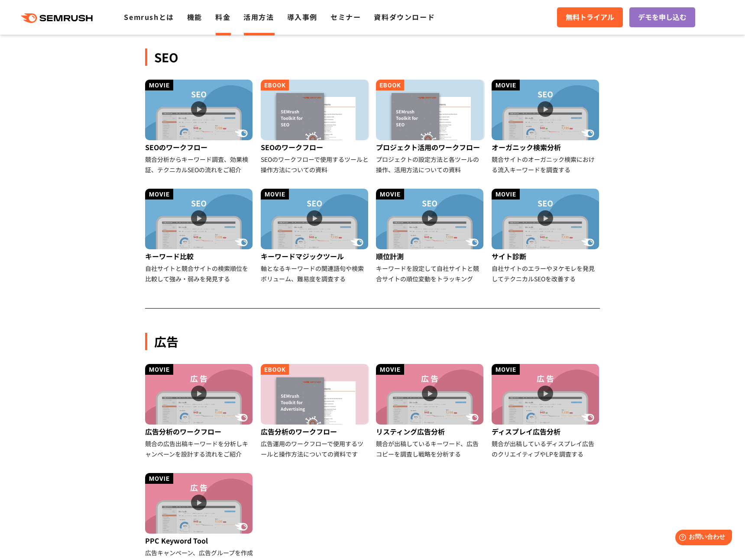 This screenshot has height=560, width=745. Describe the element at coordinates (372, 342) in the screenshot. I see `div: 広告` at that location.